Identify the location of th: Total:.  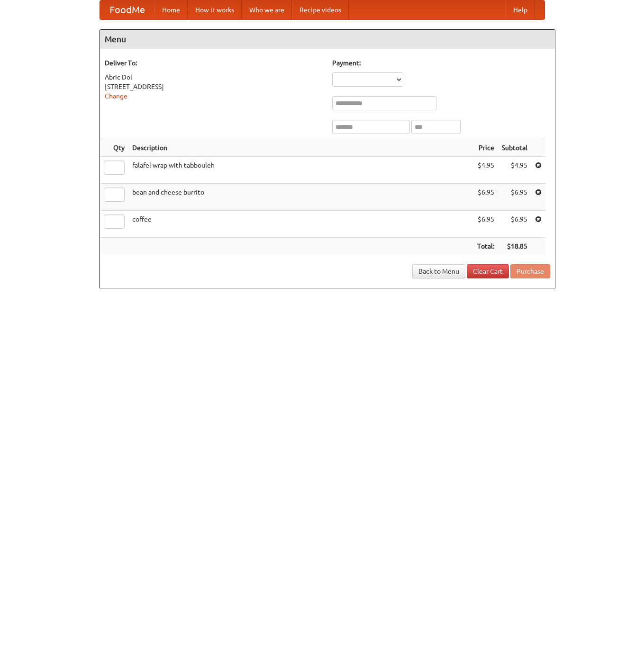
(486, 247).